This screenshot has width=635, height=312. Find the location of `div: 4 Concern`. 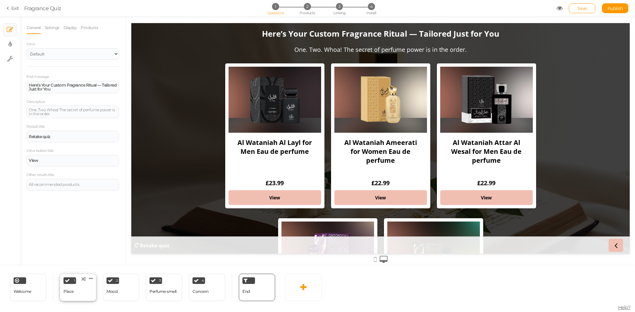

div: 4 Concern is located at coordinates (207, 288).